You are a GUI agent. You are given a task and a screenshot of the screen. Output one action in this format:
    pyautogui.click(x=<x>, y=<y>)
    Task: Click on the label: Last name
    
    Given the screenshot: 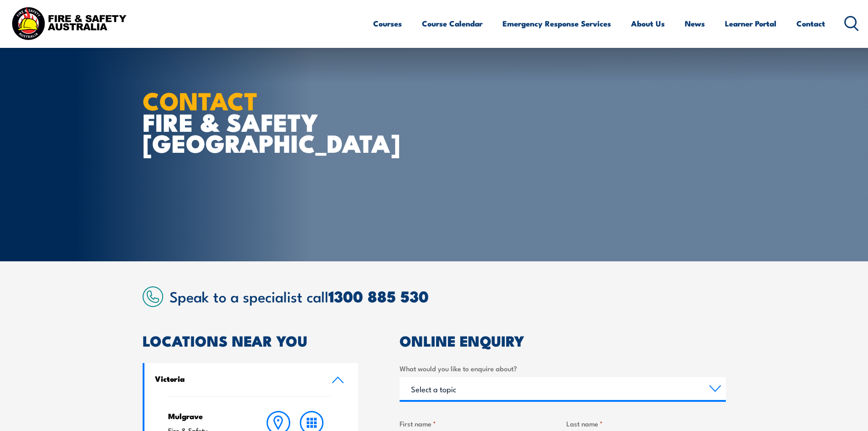 What is the action you would take?
    pyautogui.click(x=646, y=423)
    